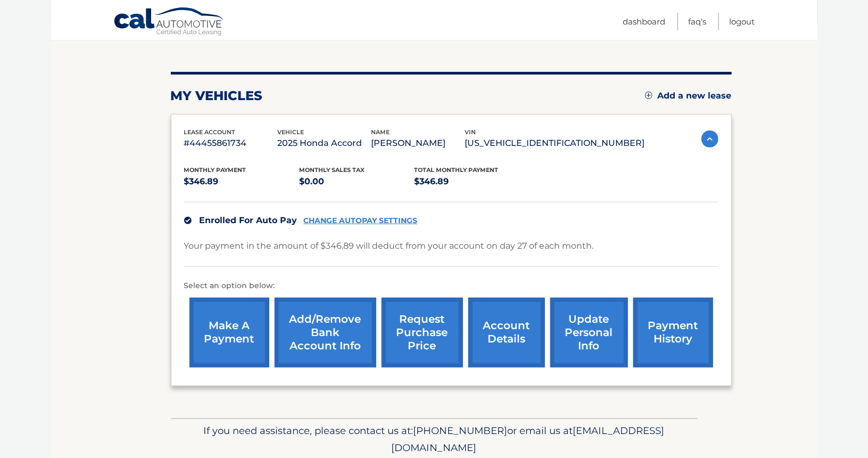 Image resolution: width=868 pixels, height=458 pixels. I want to click on a: Logout, so click(743, 22).